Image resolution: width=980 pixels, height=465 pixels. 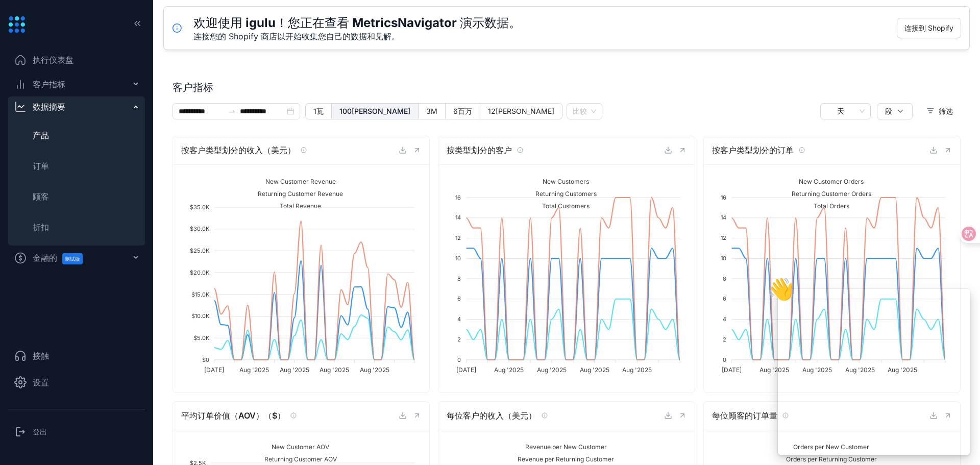 What do you see at coordinates (41, 135) in the screenshot?
I see `font: 产品` at bounding box center [41, 135].